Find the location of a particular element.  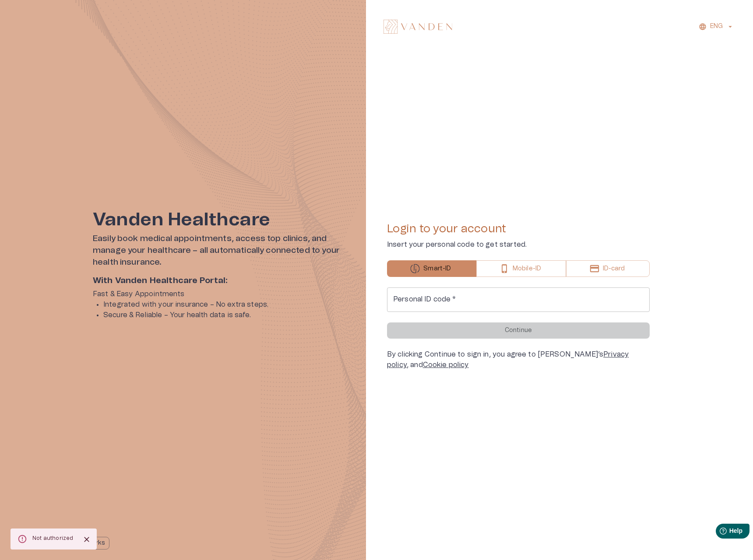

a: Cookie policy is located at coordinates (445, 364).